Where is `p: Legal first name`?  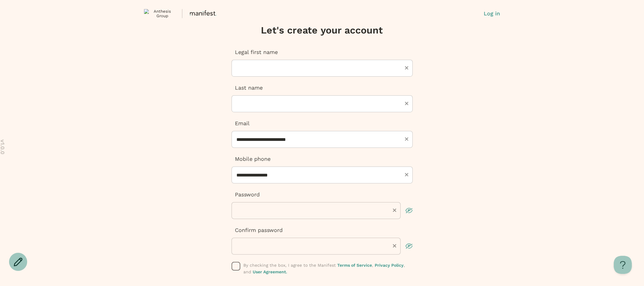 p: Legal first name is located at coordinates (322, 52).